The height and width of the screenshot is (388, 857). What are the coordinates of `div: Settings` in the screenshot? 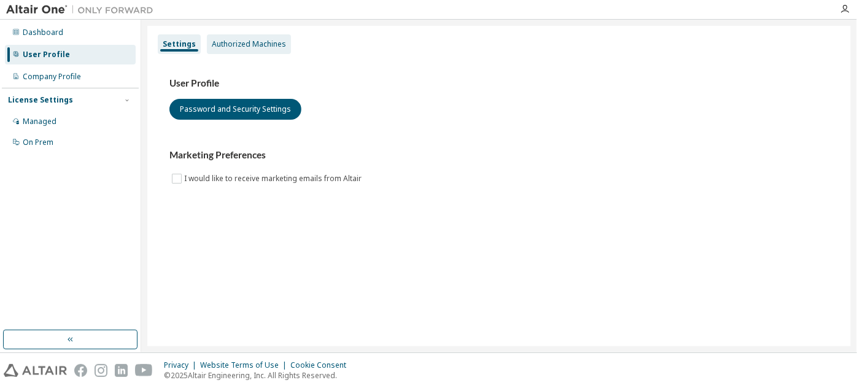 It's located at (179, 44).